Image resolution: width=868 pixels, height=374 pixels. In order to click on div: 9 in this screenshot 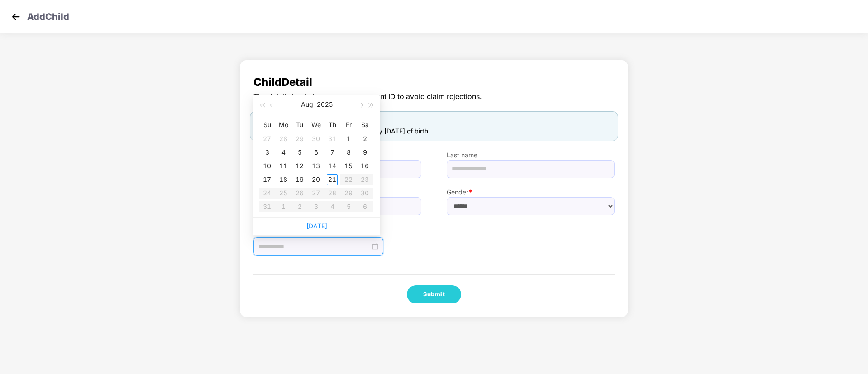, I will do `click(364, 152)`.